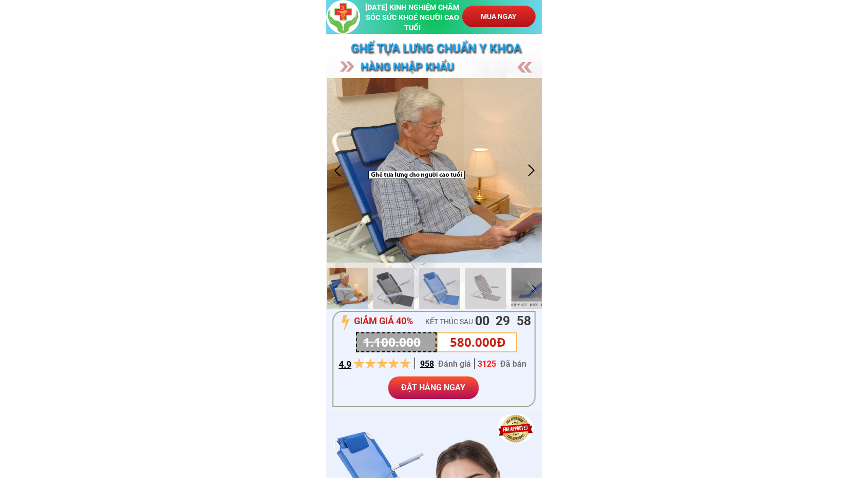 The height and width of the screenshot is (478, 868). Describe the element at coordinates (487, 364) in the screenshot. I see `span: 3125` at that location.